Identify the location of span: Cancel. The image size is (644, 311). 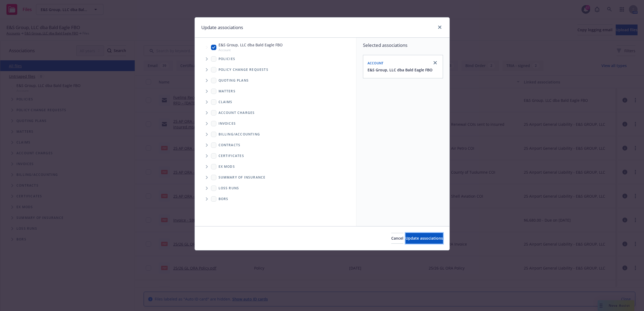
(397, 238).